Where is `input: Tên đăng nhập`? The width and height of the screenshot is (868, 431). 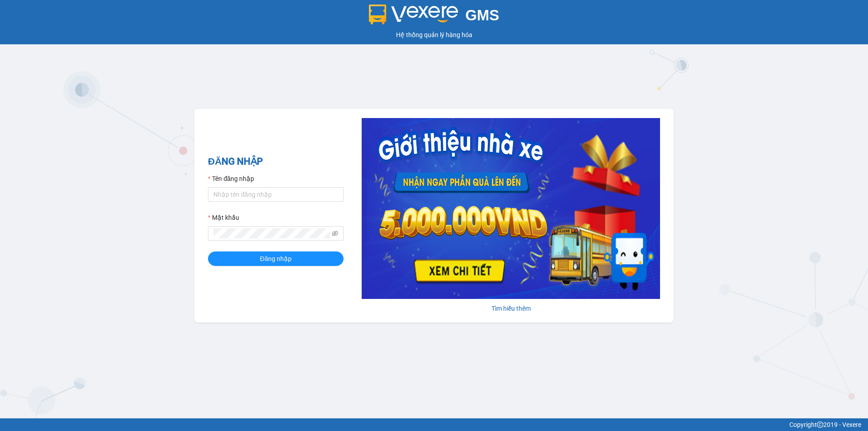
input: Tên đăng nhập is located at coordinates (276, 194).